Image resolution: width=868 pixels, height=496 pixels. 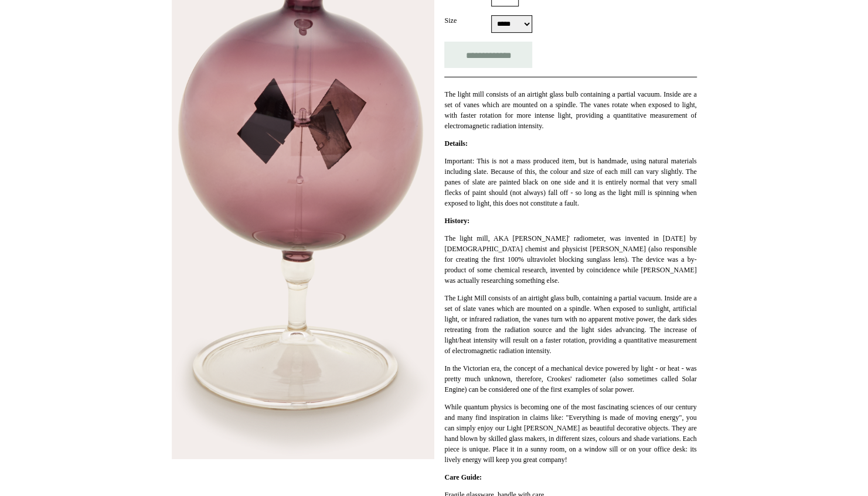 What do you see at coordinates (456, 221) in the screenshot?
I see `strong: History:` at bounding box center [456, 221].